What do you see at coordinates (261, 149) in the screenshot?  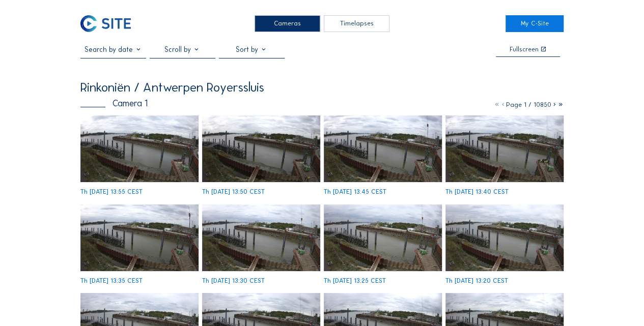 I see `img: image_53416426` at bounding box center [261, 149].